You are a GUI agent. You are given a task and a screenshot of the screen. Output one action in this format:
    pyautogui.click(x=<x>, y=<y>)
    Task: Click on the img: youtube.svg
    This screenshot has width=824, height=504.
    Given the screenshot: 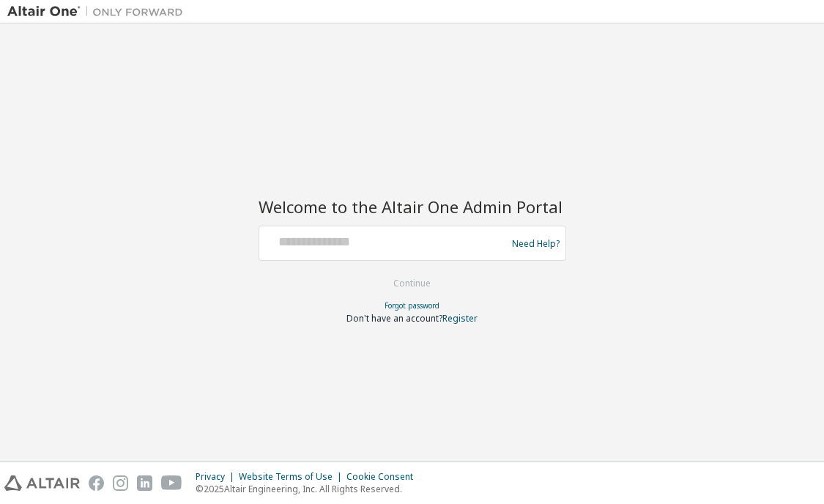 What is the action you would take?
    pyautogui.click(x=172, y=483)
    